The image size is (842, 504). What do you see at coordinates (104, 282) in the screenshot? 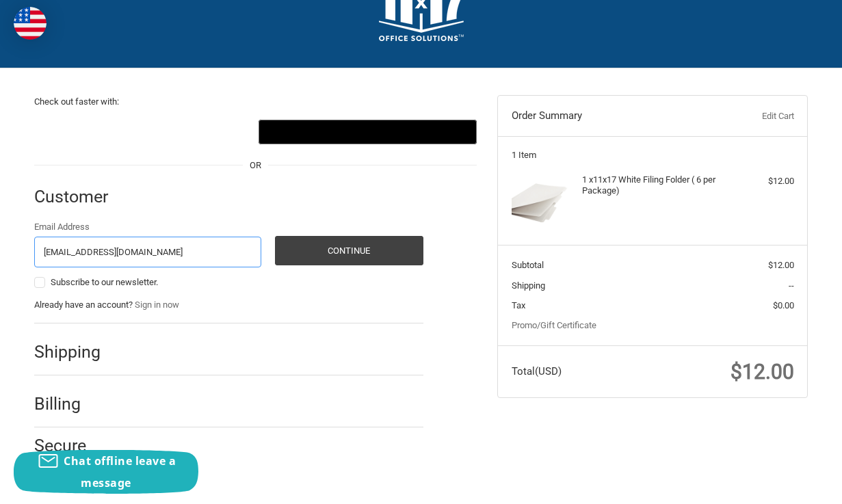
I see `span: Subscribe to our newsletter.` at bounding box center [104, 282].